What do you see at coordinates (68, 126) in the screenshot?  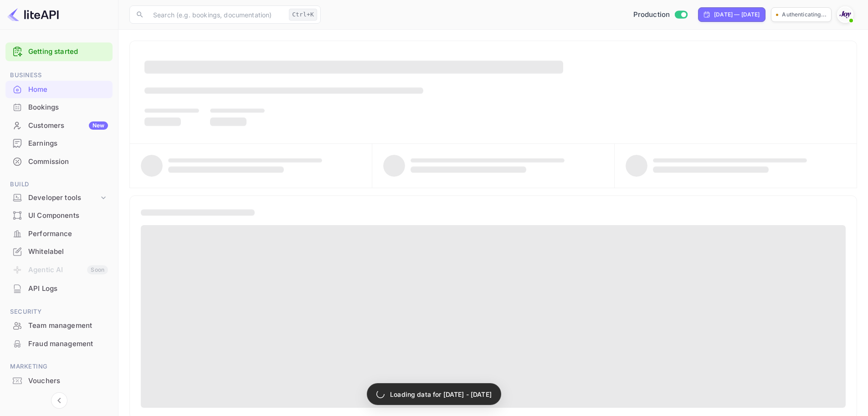 I see `div: Customers` at bounding box center [68, 126].